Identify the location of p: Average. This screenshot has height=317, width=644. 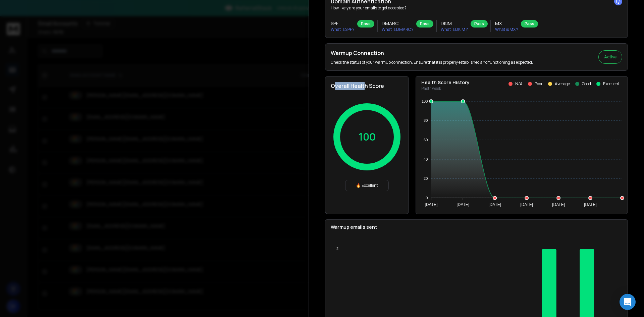
(562, 84).